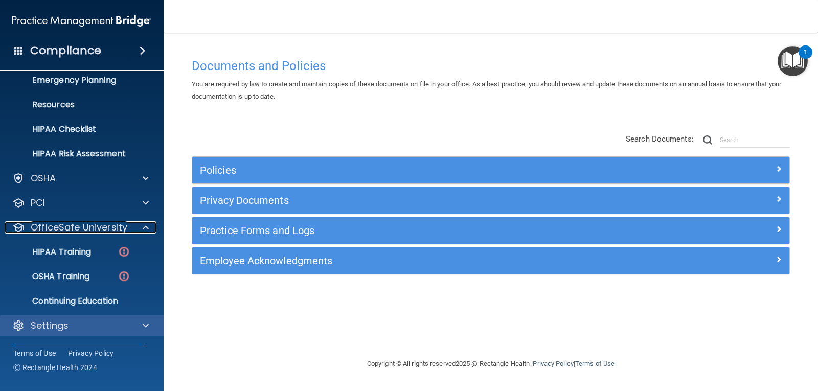 The image size is (818, 391). I want to click on p: Continuing Education, so click(76, 301).